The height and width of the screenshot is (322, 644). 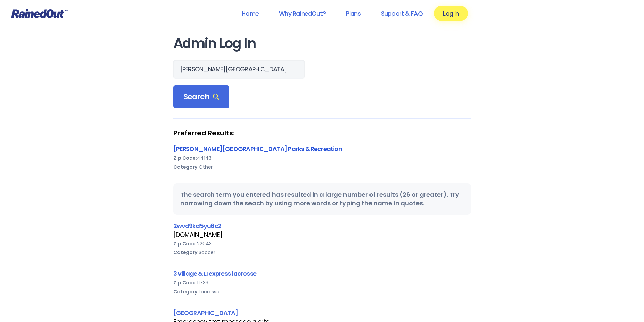 I want to click on div: Lacrosse, so click(x=322, y=292).